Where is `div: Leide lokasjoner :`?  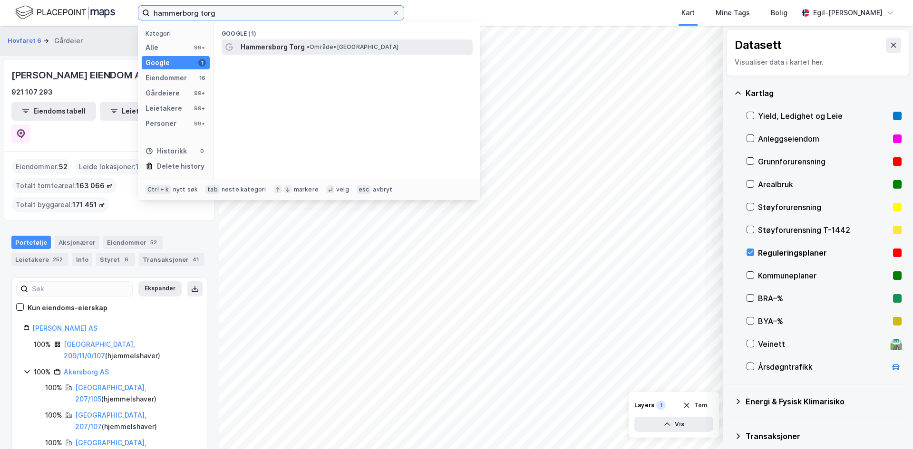
div: Leide lokasjoner : is located at coordinates (109, 167).